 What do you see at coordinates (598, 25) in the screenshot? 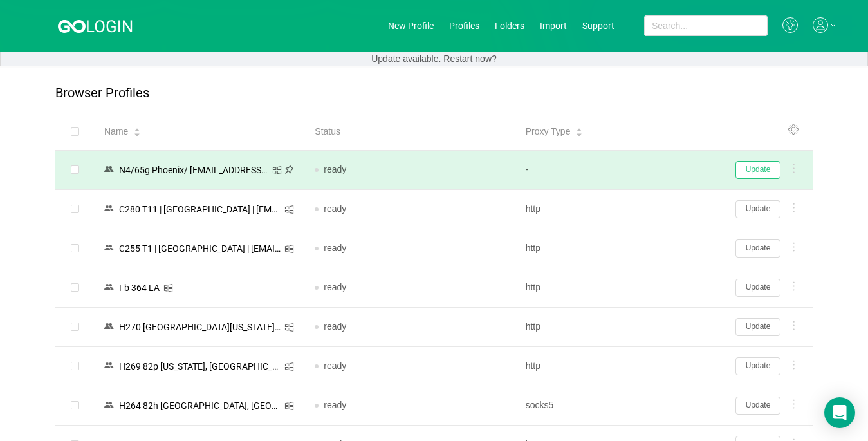
I see `a: Support` at bounding box center [598, 25].